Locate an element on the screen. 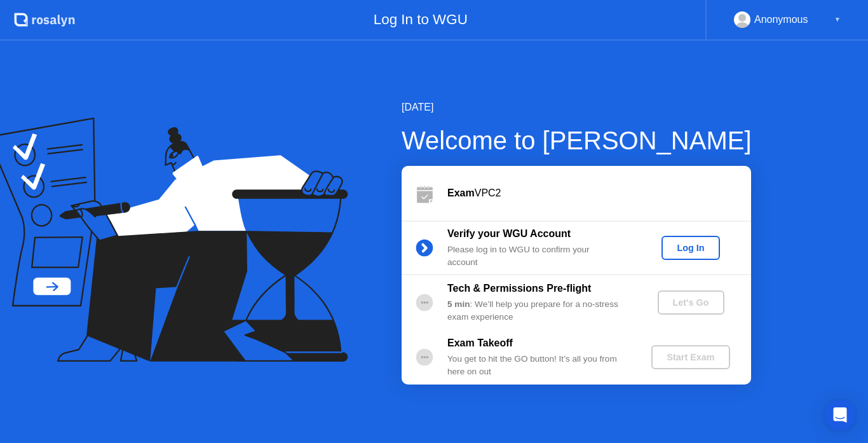 This screenshot has height=443, width=868. b: Tech & Permissions Pre-flight is located at coordinates (519, 288).